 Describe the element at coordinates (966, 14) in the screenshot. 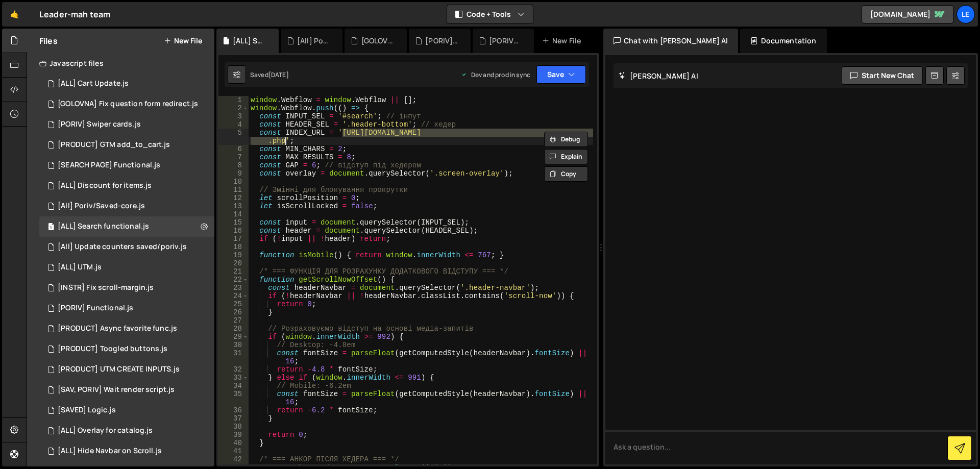

I see `div: Le` at that location.